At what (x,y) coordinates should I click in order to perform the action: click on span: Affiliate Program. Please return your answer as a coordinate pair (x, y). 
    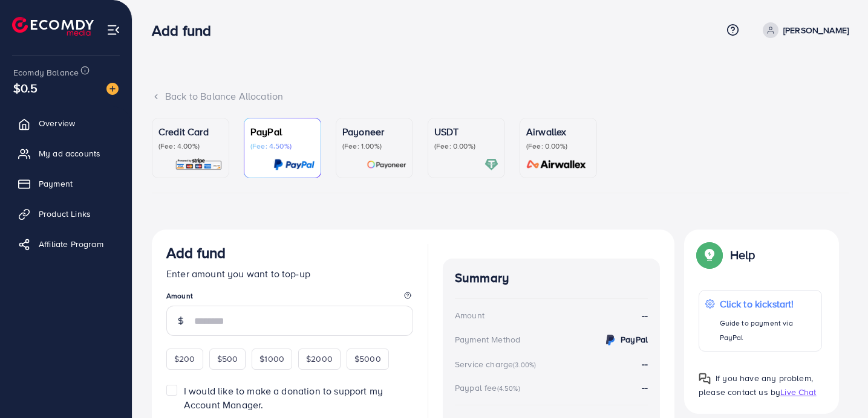
    Looking at the image, I should click on (71, 244).